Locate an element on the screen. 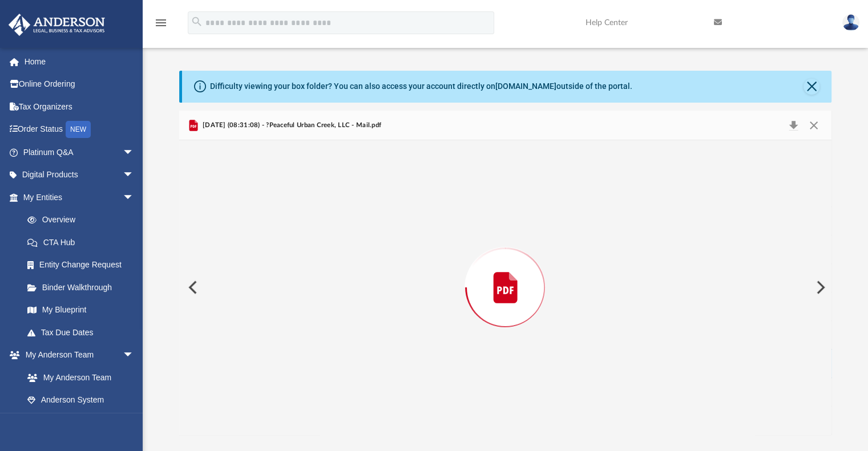  div: NEW is located at coordinates (78, 130).